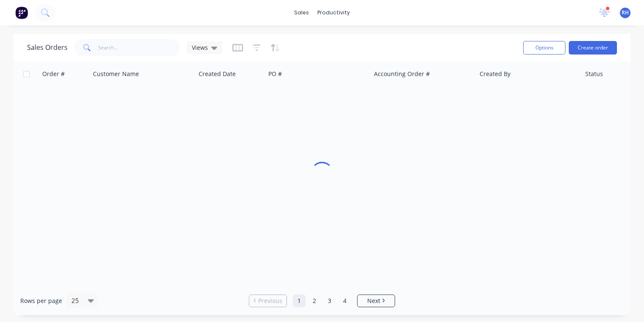 The height and width of the screenshot is (322, 644). What do you see at coordinates (21, 12) in the screenshot?
I see `img: Factory` at bounding box center [21, 12].